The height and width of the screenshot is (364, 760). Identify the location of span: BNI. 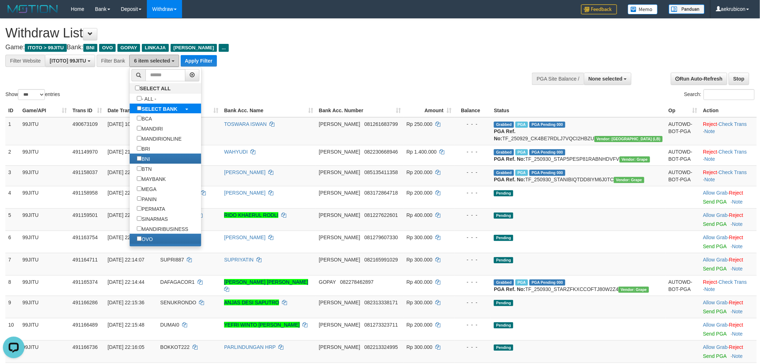
(90, 48).